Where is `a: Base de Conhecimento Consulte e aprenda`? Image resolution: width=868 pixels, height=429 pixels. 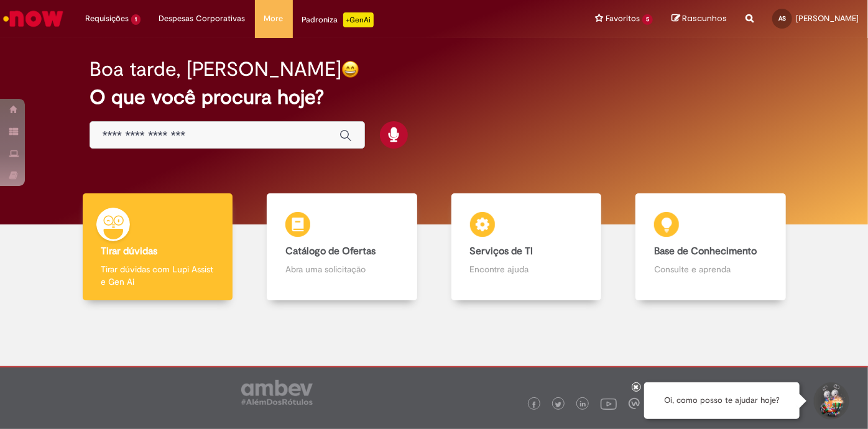
a: Base de Conhecimento Consulte e aprenda is located at coordinates (711, 247).